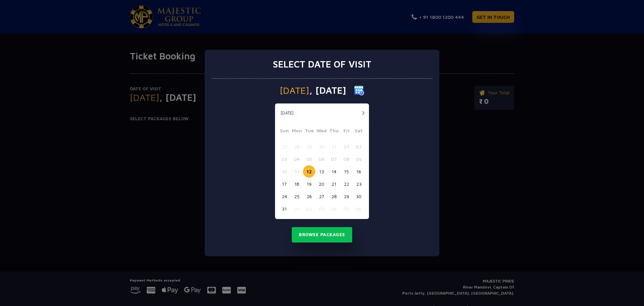 Image resolution: width=644 pixels, height=306 pixels. Describe the element at coordinates (346, 159) in the screenshot. I see `button: 08` at that location.